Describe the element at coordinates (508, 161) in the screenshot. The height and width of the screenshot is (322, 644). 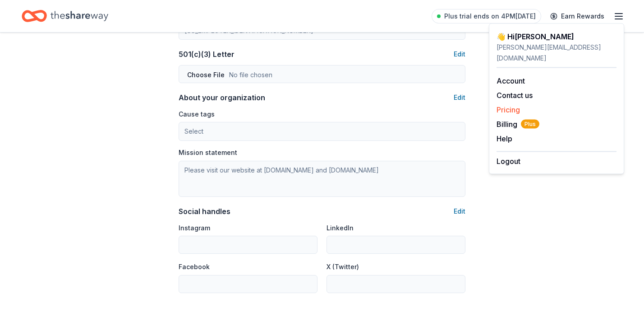
I see `button: Logout` at that location.